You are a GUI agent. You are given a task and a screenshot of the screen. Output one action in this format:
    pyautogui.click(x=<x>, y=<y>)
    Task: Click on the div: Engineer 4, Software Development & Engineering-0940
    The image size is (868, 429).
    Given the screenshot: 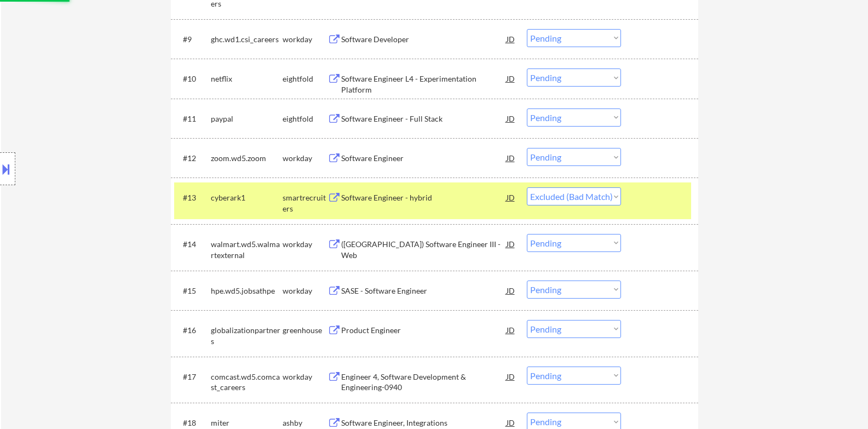 What is the action you would take?
    pyautogui.click(x=423, y=382)
    